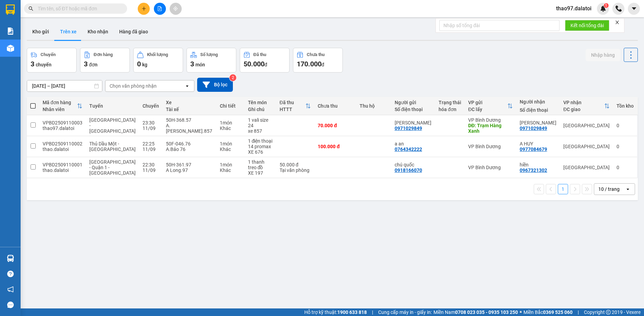 Image resolution: width=644 pixels, height=316 pixels. I want to click on span: file-add, so click(160, 9).